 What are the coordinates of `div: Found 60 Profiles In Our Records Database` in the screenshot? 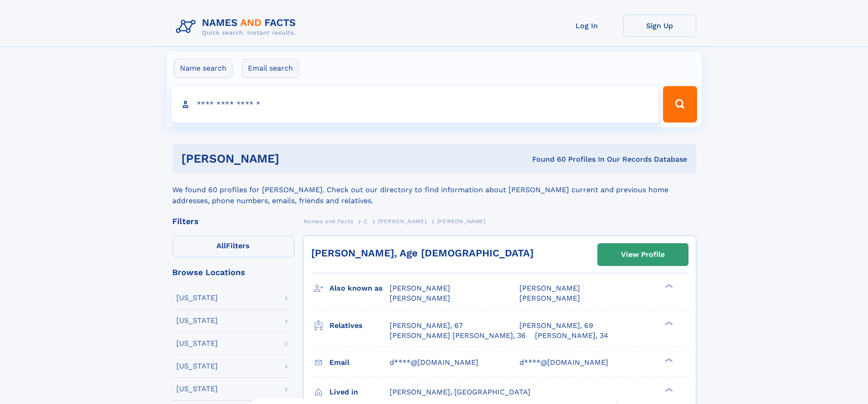 It's located at (547, 159).